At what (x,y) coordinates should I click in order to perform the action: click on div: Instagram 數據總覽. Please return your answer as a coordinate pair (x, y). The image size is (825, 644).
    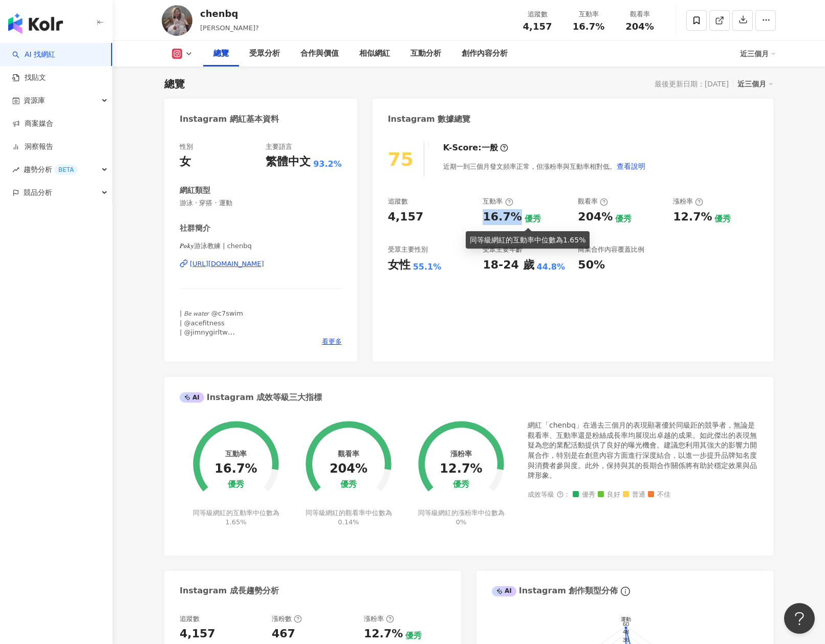
    Looking at the image, I should click on (429, 119).